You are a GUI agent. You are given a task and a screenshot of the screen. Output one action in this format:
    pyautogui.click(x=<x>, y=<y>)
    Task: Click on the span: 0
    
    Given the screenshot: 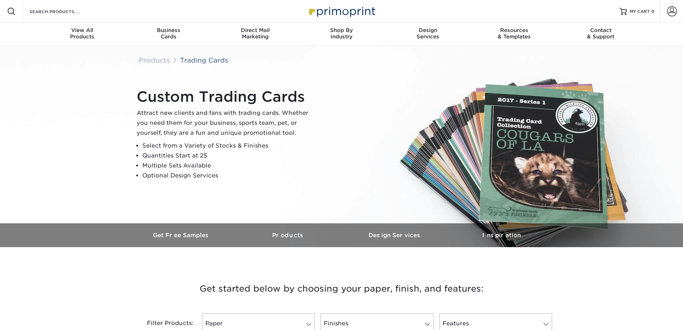 What is the action you would take?
    pyautogui.click(x=652, y=11)
    